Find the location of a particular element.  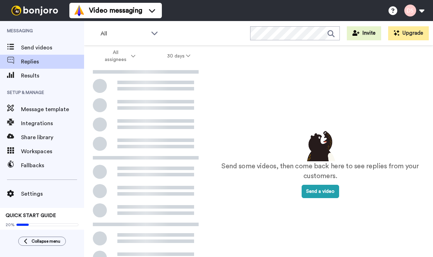

span: Fallbacks is located at coordinates (53, 165).